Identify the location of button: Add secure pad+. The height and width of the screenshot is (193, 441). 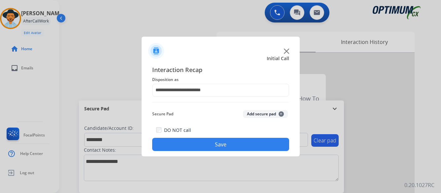
(265, 114).